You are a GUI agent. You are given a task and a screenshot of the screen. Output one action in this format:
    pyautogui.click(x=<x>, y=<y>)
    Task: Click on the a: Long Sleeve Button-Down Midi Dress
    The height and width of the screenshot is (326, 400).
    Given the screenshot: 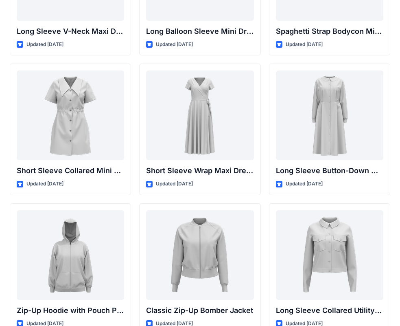 What is the action you would take?
    pyautogui.click(x=330, y=115)
    